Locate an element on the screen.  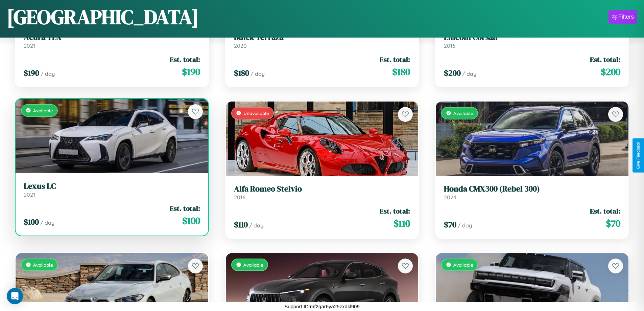
a: Buick Terraza2020 is located at coordinates (322, 41).